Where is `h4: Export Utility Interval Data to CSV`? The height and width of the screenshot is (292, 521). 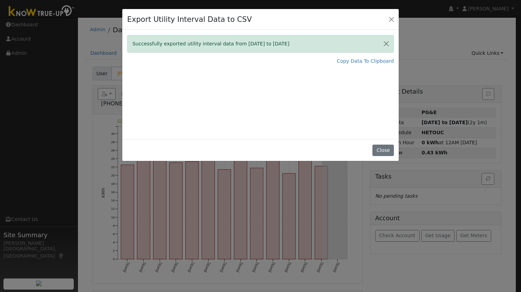 h4: Export Utility Interval Data to CSV is located at coordinates (190, 19).